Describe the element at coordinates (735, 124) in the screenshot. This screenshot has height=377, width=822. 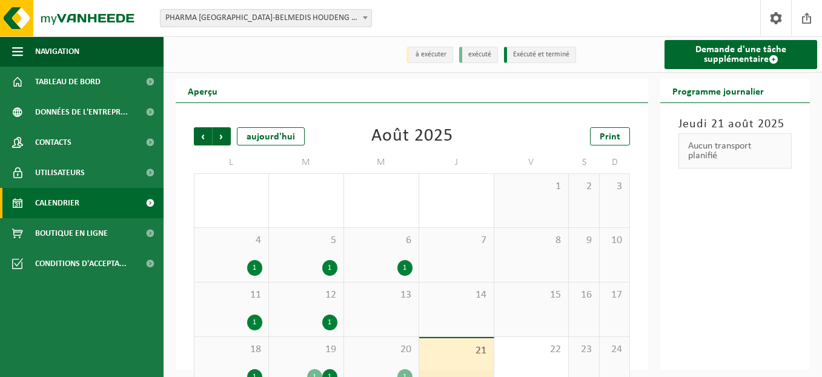
I see `h3: Jeudi 21 août 2025` at that location.